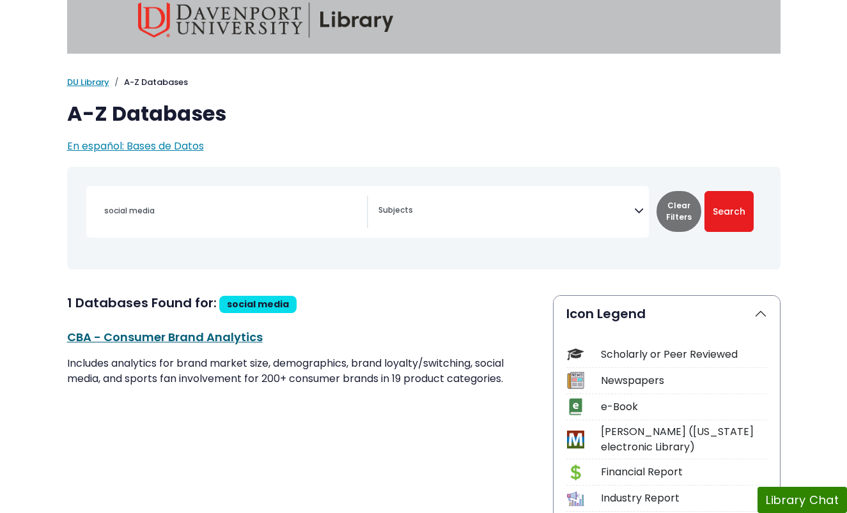  I want to click on span: social media, so click(258, 304).